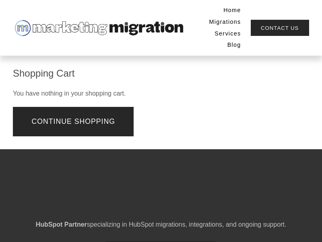  Describe the element at coordinates (98, 28) in the screenshot. I see `img: Marketing Migration` at that location.